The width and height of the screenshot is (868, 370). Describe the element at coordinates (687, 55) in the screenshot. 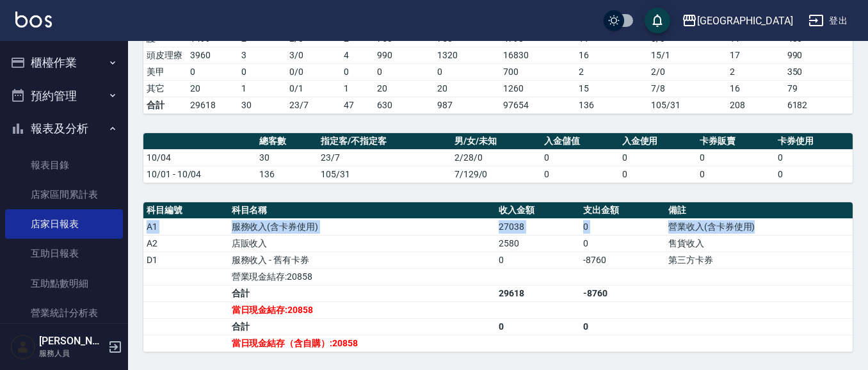

I see `td: 15 / 1` at that location.